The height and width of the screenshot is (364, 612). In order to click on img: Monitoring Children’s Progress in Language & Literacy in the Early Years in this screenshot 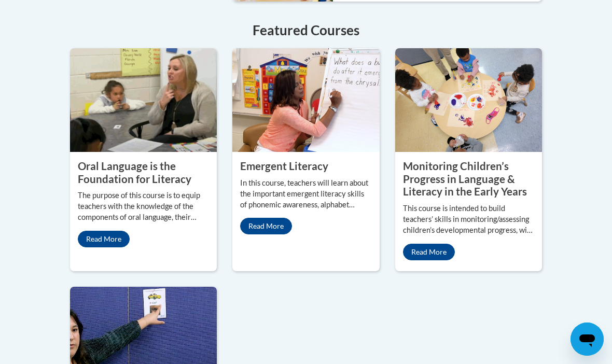, I will do `click(468, 100)`.